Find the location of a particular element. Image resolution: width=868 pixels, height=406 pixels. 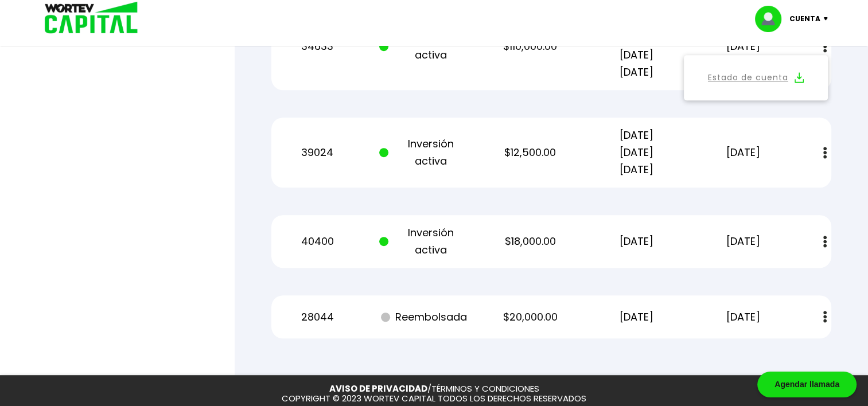

a: Estado de cuenta is located at coordinates (748, 78).